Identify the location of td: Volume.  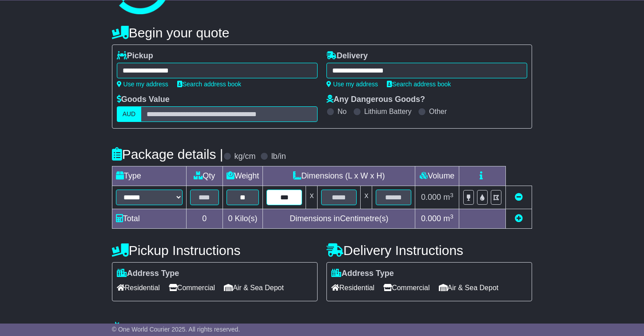
(437, 176).